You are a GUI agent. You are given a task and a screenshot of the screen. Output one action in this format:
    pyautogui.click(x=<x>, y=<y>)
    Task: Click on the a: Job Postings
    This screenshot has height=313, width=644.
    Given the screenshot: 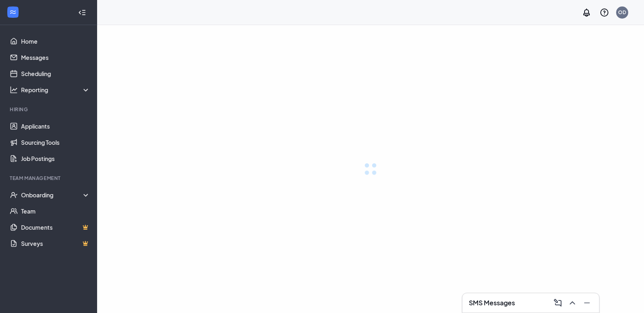 What is the action you would take?
    pyautogui.click(x=56, y=159)
    